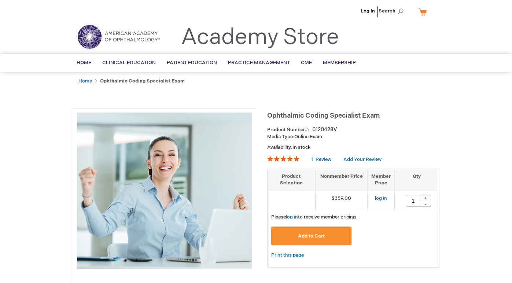 The height and width of the screenshot is (283, 512). Describe the element at coordinates (368, 11) in the screenshot. I see `a: Log In` at that location.